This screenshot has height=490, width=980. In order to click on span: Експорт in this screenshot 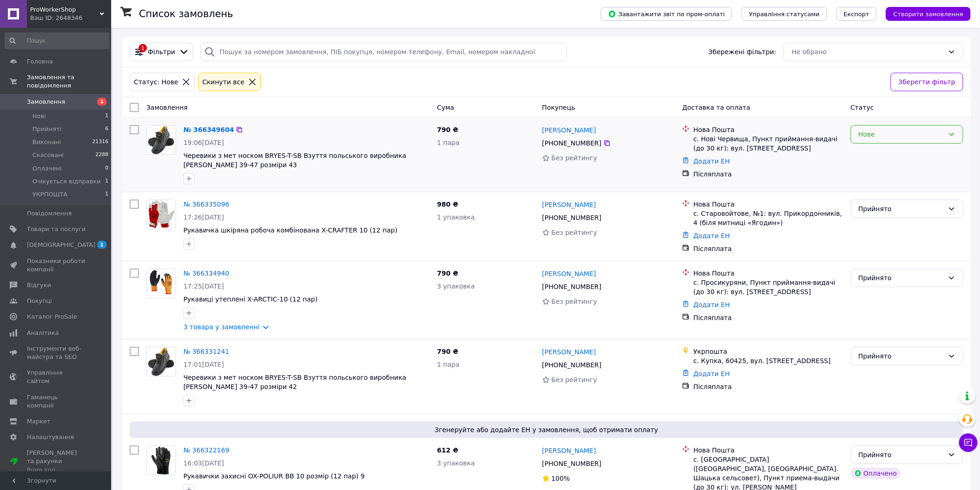, I will do `click(857, 14)`.